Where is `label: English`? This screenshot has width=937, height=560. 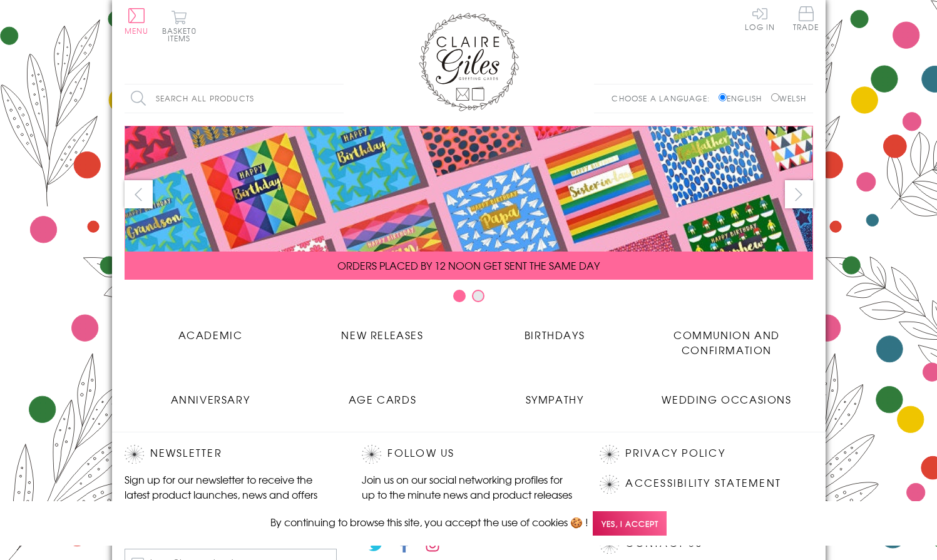
label: English is located at coordinates (743, 98).